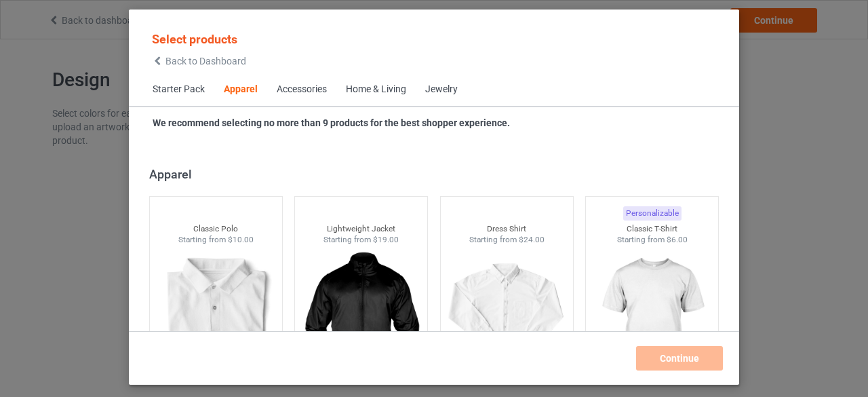 The height and width of the screenshot is (397, 868). I want to click on span: $19.00, so click(385, 239).